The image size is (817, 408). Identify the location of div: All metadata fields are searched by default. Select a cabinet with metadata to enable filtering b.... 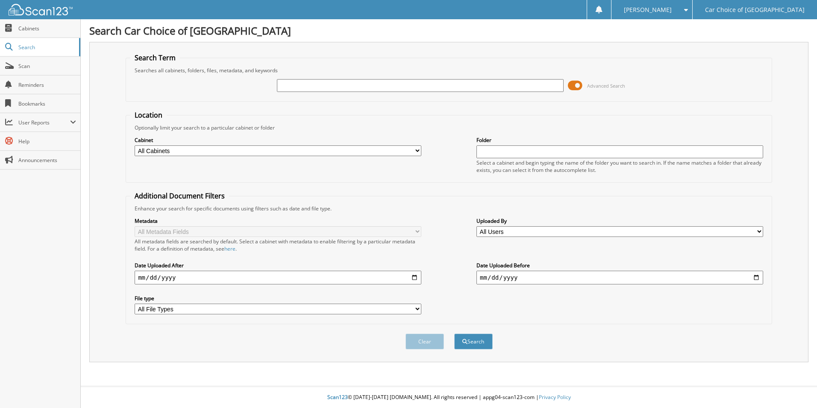
(278, 245).